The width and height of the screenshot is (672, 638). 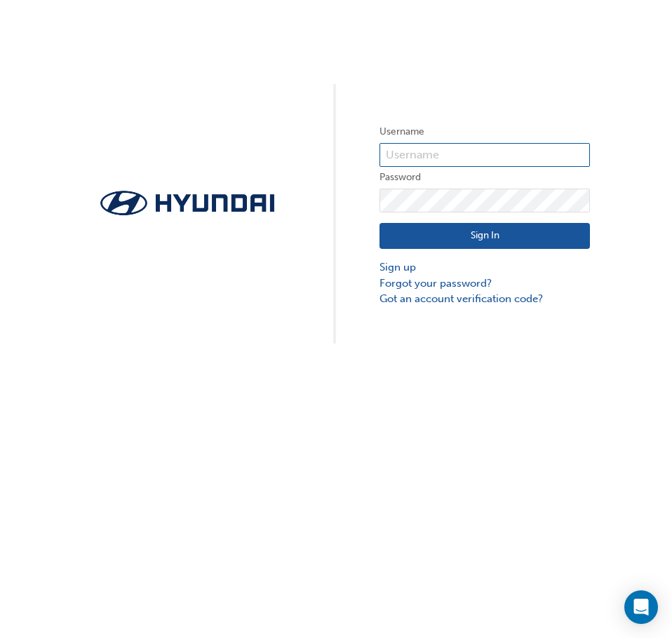 I want to click on a: Sign up, so click(x=485, y=267).